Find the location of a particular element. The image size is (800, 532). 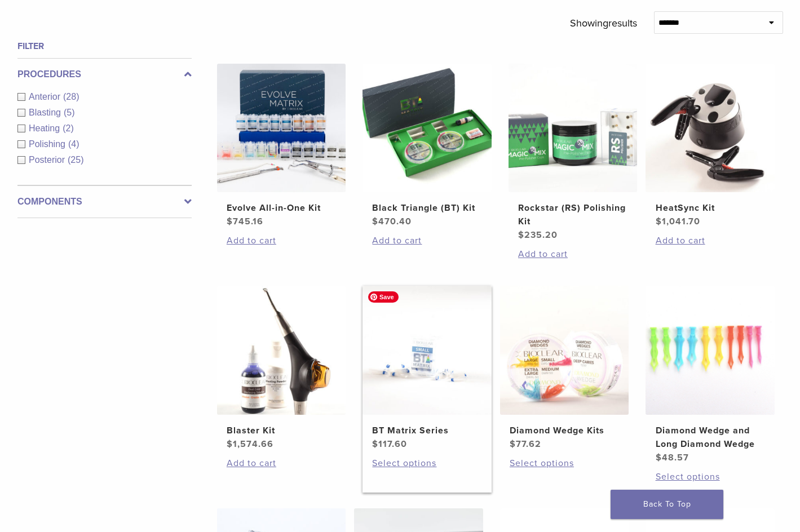

h2: HeatSync Kit is located at coordinates (711, 208).